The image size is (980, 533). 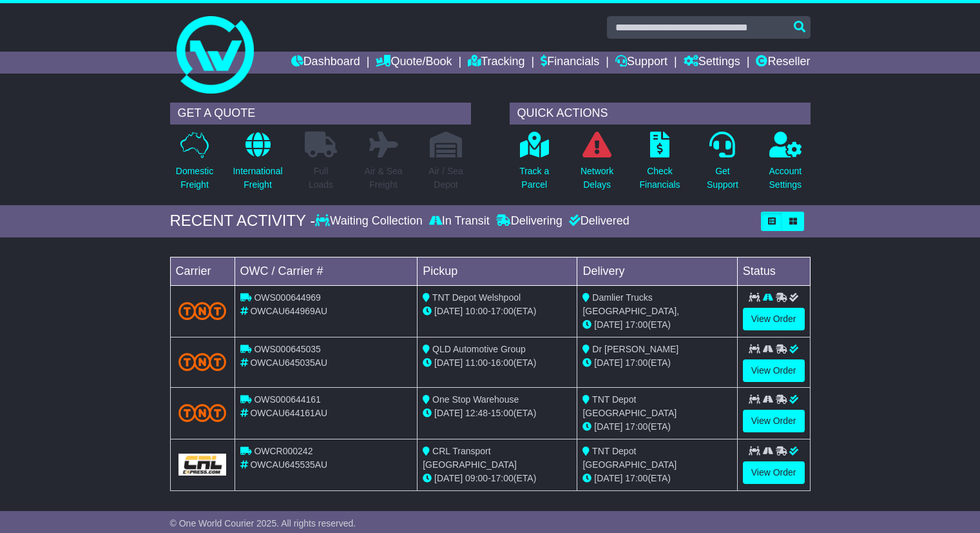 What do you see at coordinates (370, 221) in the screenshot?
I see `div: Waiting Collection` at bounding box center [370, 221].